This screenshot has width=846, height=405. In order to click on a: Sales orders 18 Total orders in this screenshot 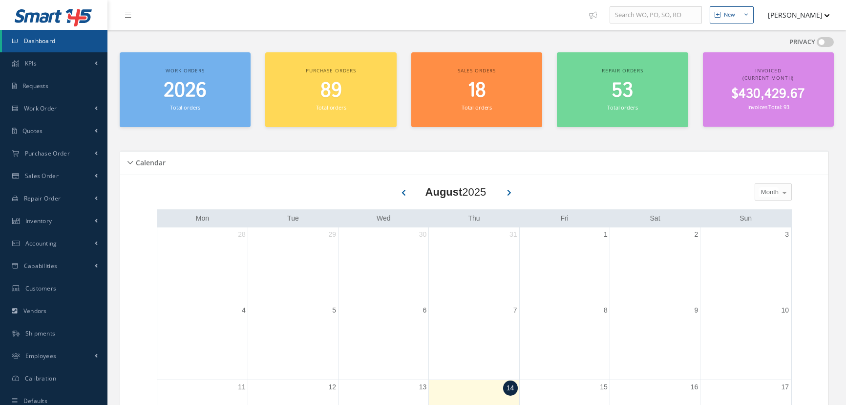, I will do `click(477, 89)`.